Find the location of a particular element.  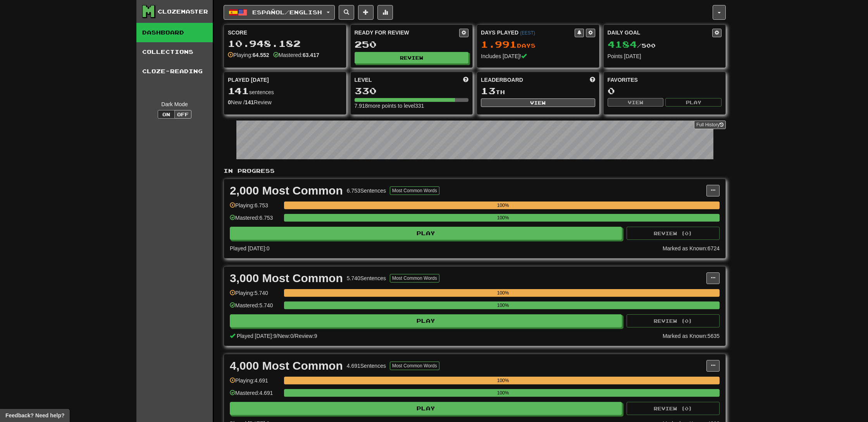

a: Dashboard is located at coordinates (174, 33).